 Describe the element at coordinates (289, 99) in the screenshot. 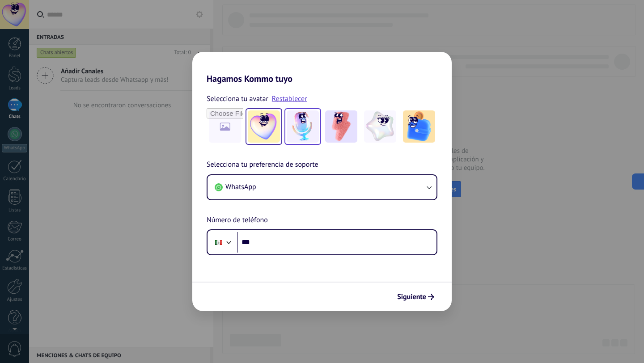

I see `a: Restablecer` at that location.